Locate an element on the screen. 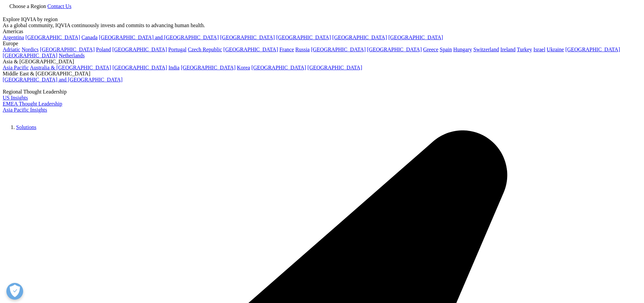 The width and height of the screenshot is (644, 303). a: Israel is located at coordinates (539, 49).